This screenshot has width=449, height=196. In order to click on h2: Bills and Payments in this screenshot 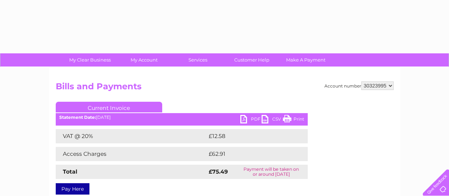, I will do `click(225, 88)`.